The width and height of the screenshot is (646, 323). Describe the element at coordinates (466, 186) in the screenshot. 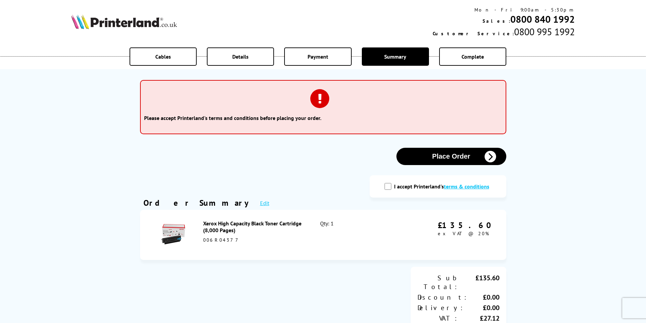

I see `a: modal_tc` at that location.